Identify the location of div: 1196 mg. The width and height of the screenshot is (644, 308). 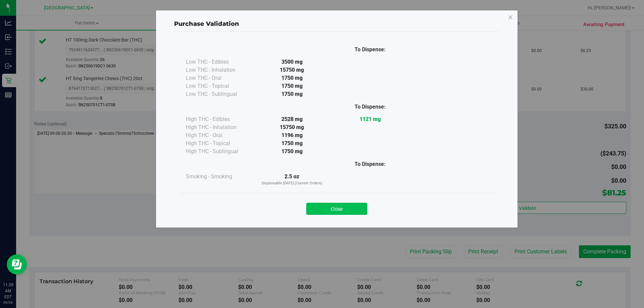
(292, 135).